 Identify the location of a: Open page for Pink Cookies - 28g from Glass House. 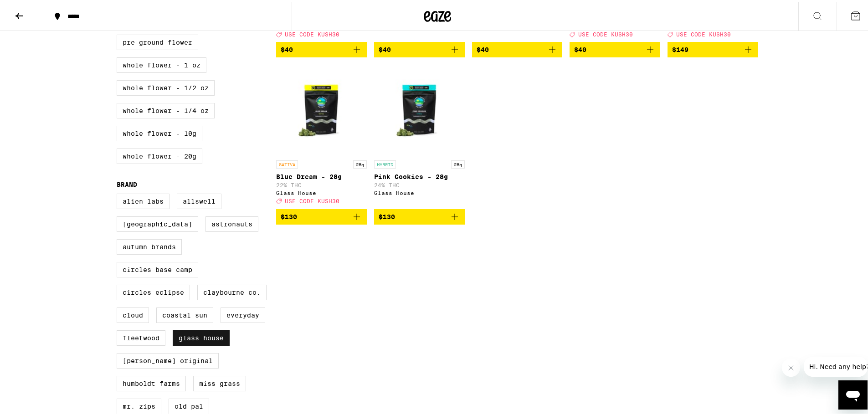
(419, 135).